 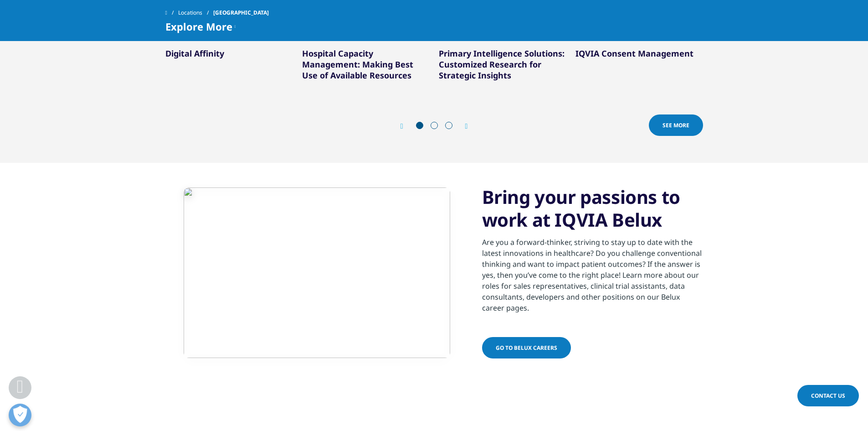 What do you see at coordinates (526, 348) in the screenshot?
I see `span: Go to Belux careers` at bounding box center [526, 348].